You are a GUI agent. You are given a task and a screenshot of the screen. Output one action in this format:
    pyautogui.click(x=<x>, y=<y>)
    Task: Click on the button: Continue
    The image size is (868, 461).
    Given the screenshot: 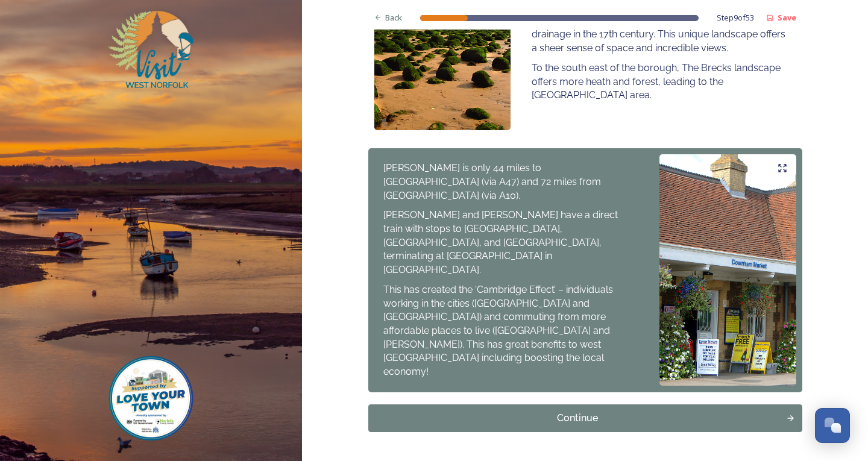 What is the action you would take?
    pyautogui.click(x=585, y=418)
    